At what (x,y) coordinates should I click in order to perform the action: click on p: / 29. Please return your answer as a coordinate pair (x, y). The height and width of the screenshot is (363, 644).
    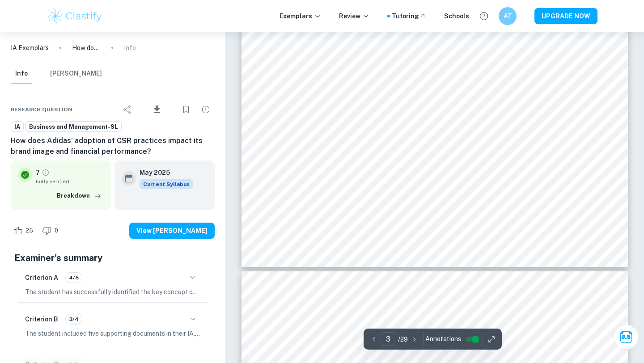
    Looking at the image, I should click on (403, 339).